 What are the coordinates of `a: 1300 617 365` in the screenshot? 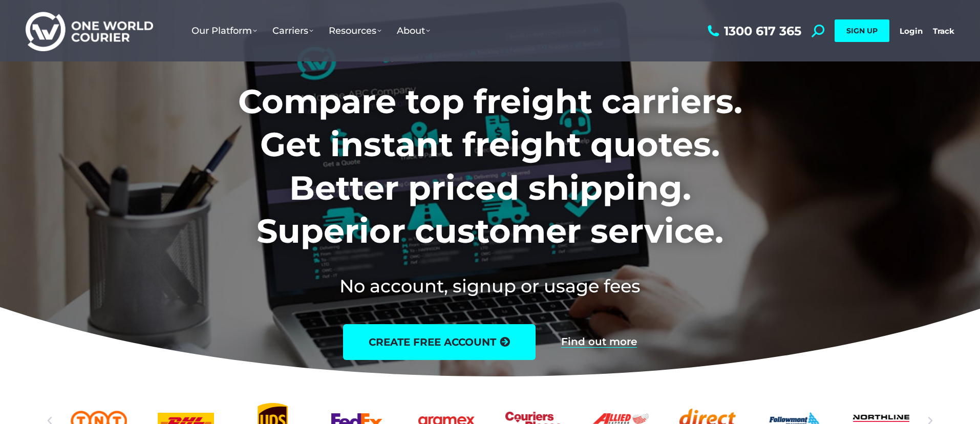 It's located at (753, 31).